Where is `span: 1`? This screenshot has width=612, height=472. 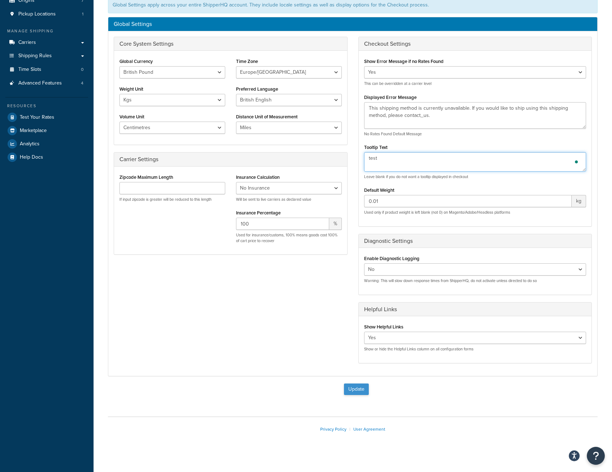
span: 1 is located at coordinates (83, 14).